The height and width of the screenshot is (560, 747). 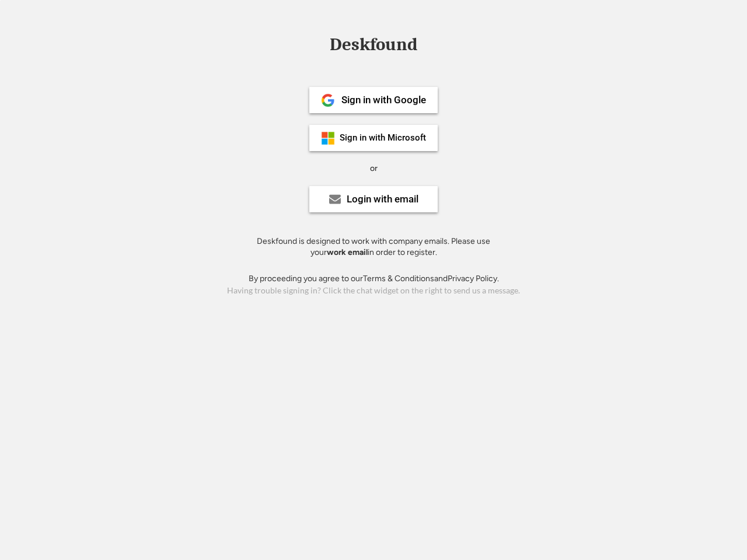 What do you see at coordinates (373, 44) in the screenshot?
I see `div: Deskfound` at bounding box center [373, 44].